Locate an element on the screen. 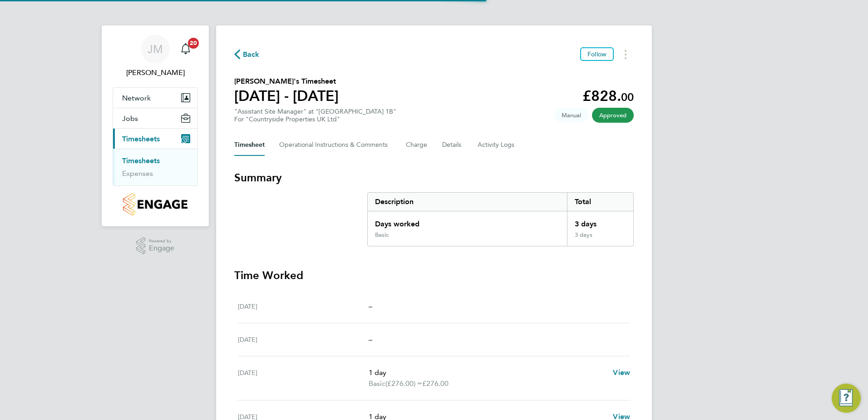 The width and height of the screenshot is (868, 420). a: Timesheets is located at coordinates (141, 160).